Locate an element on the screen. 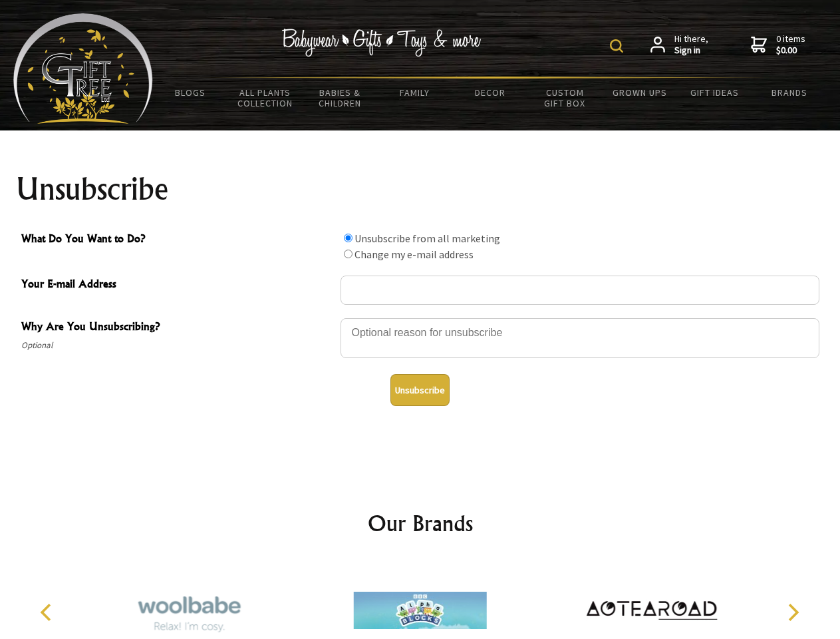 This screenshot has width=840, height=639. a: BLOGS is located at coordinates (190, 93).